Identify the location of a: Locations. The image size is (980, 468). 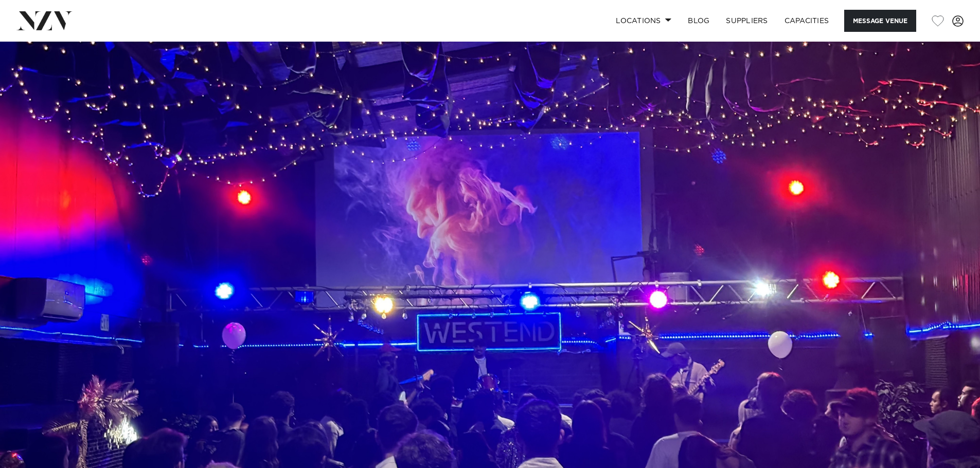
(644, 21).